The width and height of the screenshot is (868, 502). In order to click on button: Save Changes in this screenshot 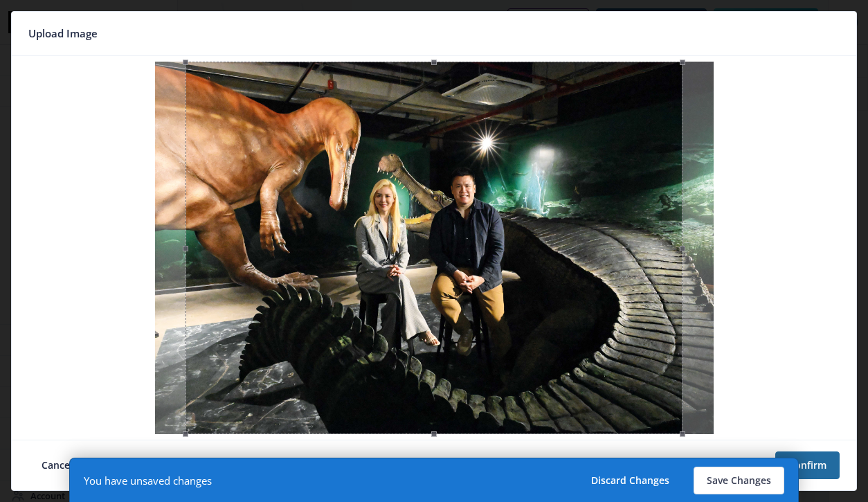, I will do `click(738, 481)`.